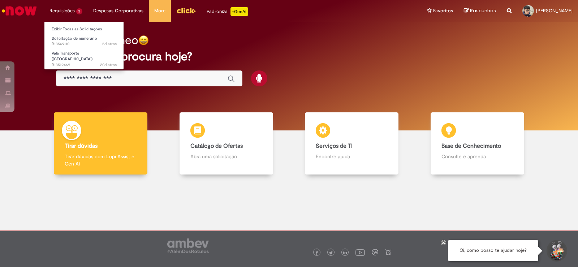 Image resolution: width=578 pixels, height=267 pixels. I want to click on div: Oi, como posso te ajudar hoje?, so click(493, 250).